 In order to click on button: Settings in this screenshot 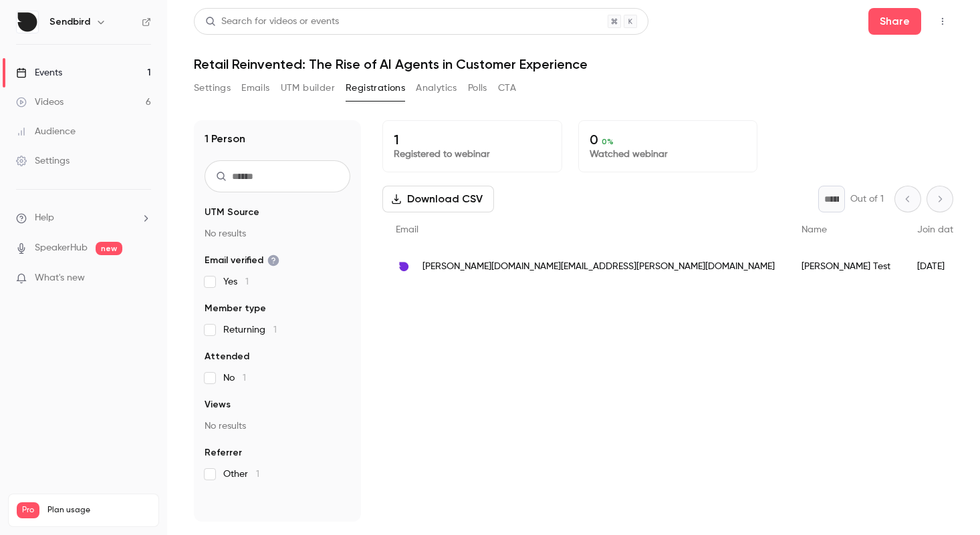, I will do `click(212, 88)`.